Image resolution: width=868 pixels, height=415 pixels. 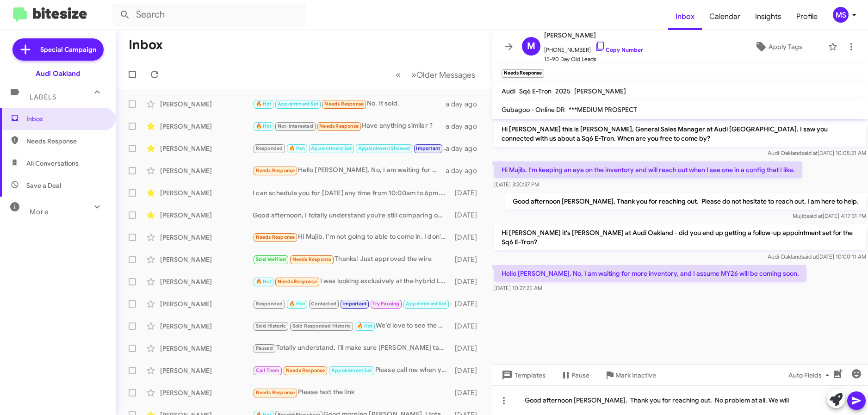 What do you see at coordinates (574, 375) in the screenshot?
I see `button: Pause` at bounding box center [574, 375].